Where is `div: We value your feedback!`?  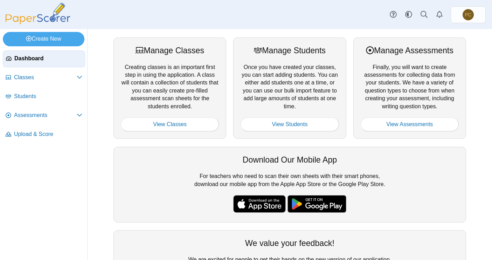
div: We value your feedback! is located at coordinates (289, 243).